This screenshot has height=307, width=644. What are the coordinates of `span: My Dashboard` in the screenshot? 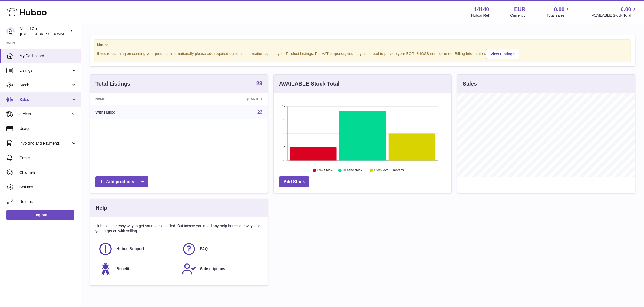 It's located at (48, 56).